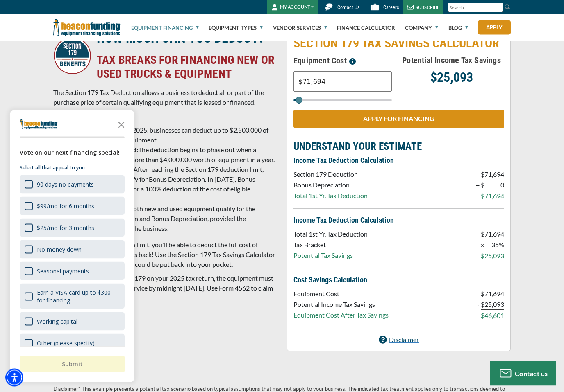  I want to click on p: Potential Income Tax Savings, so click(341, 305).